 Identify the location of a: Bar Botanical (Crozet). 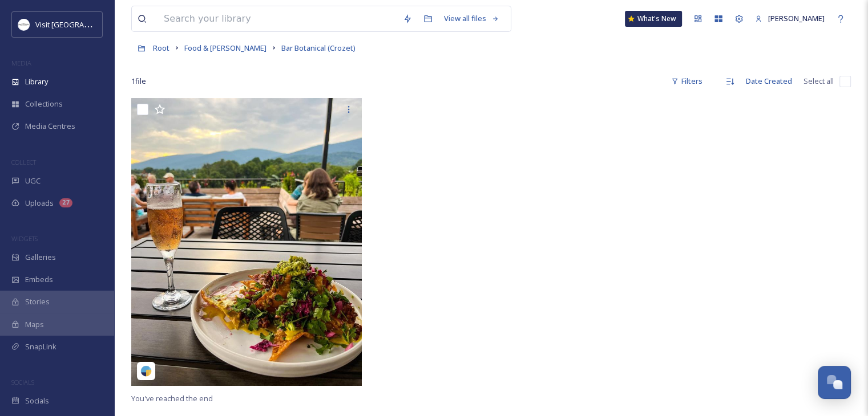
(319, 48).